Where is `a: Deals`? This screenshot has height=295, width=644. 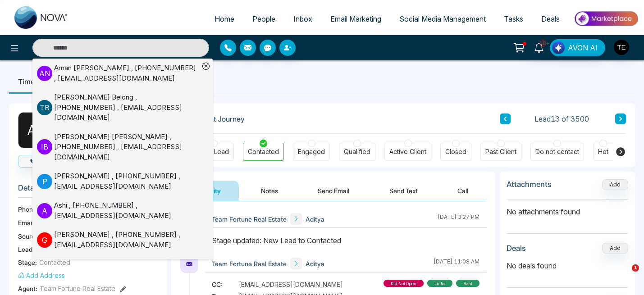 a: Deals is located at coordinates (550, 19).